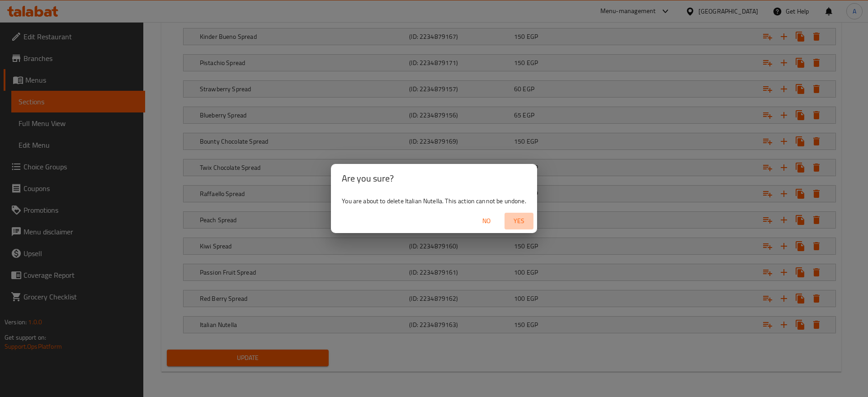 This screenshot has width=868, height=397. Describe the element at coordinates (434, 178) in the screenshot. I see `h2: Are you sure?` at that location.